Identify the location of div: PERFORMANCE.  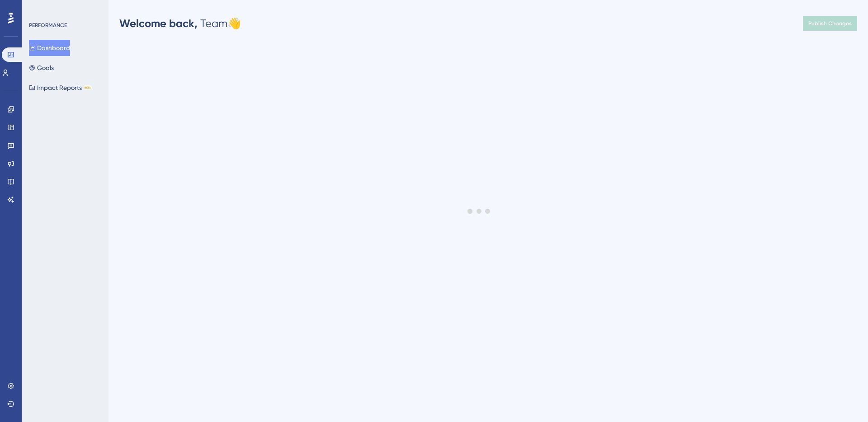
(48, 26).